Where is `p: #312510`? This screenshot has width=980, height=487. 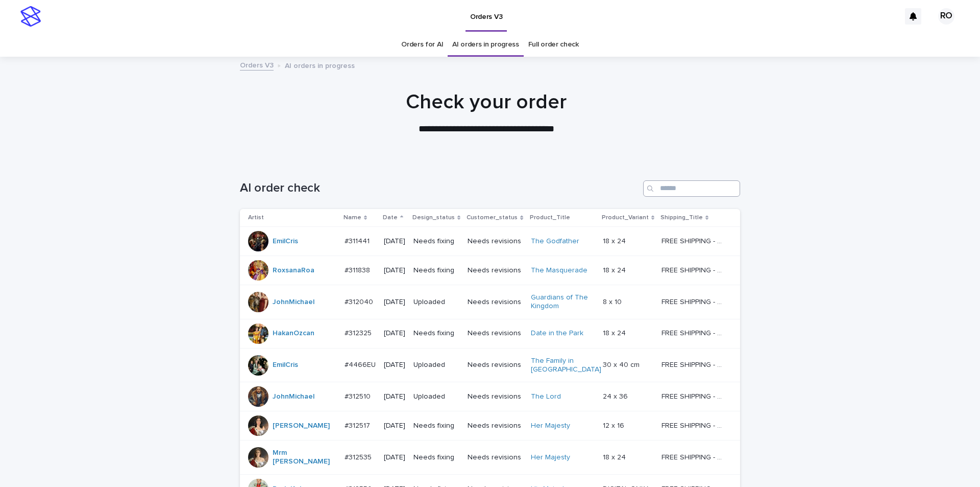
p: #312510 is located at coordinates (359, 396).